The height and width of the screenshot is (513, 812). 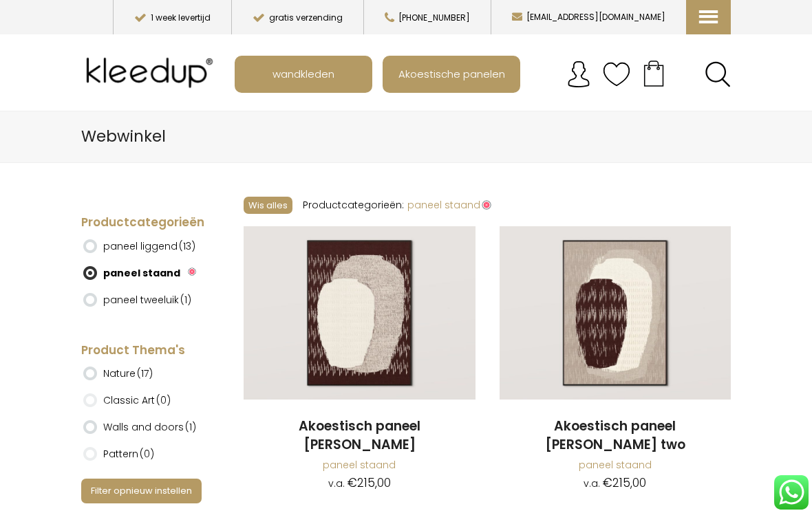 What do you see at coordinates (268, 205) in the screenshot?
I see `button: Wis alles` at bounding box center [268, 205].